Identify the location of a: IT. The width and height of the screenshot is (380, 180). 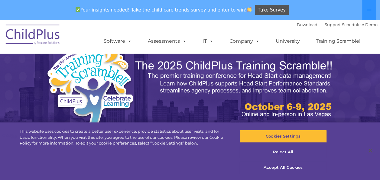
(208, 41).